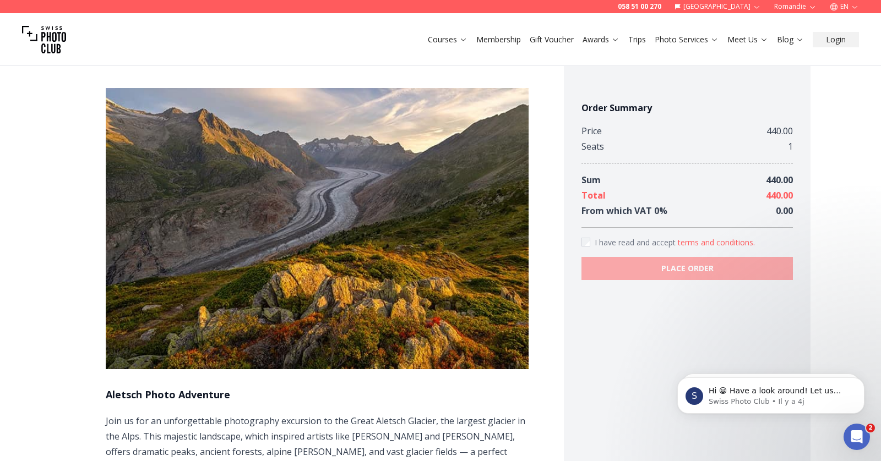  What do you see at coordinates (317, 395) in the screenshot?
I see `h1: Aletsch Photo Adventure` at bounding box center [317, 395].